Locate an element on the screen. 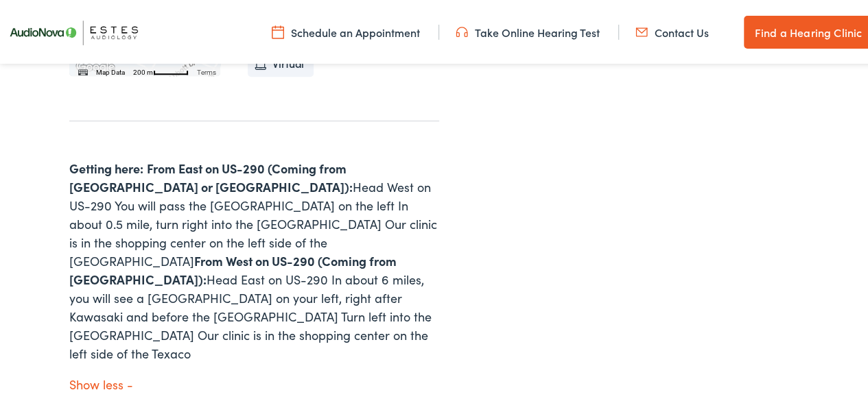 The height and width of the screenshot is (401, 868). a: Schedule an Appointment is located at coordinates (346, 30).